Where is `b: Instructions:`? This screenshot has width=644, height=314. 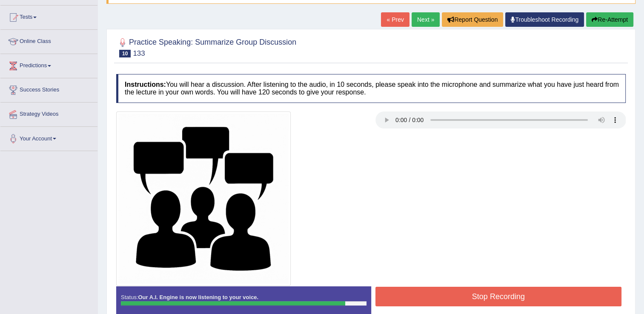
b: Instructions: is located at coordinates (145, 84).